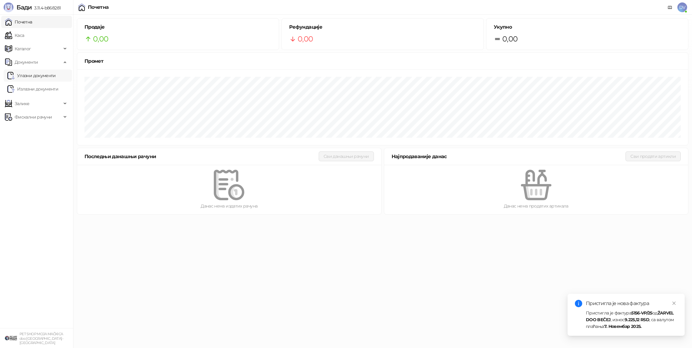 This screenshot has height=348, width=692. What do you see at coordinates (636, 320) in the screenshot?
I see `strong: 9.225,12 RSD` at bounding box center [636, 320].